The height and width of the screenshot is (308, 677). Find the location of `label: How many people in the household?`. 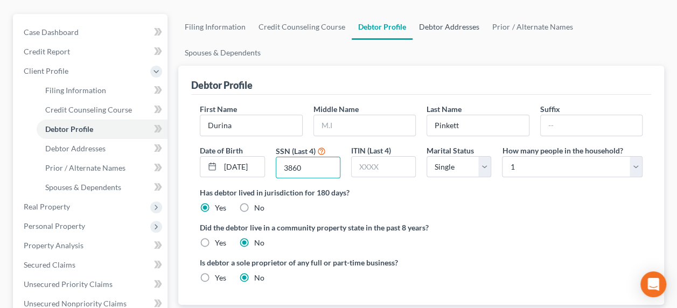

label: How many people in the household? is located at coordinates (562, 150).